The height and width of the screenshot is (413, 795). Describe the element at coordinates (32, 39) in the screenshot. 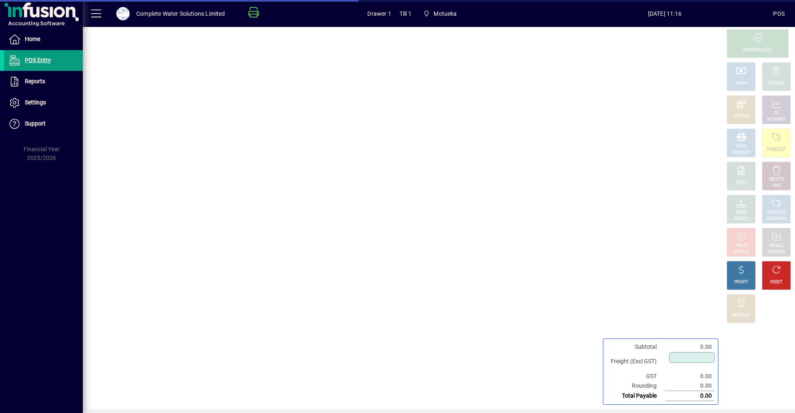

I see `span: Home` at that location.